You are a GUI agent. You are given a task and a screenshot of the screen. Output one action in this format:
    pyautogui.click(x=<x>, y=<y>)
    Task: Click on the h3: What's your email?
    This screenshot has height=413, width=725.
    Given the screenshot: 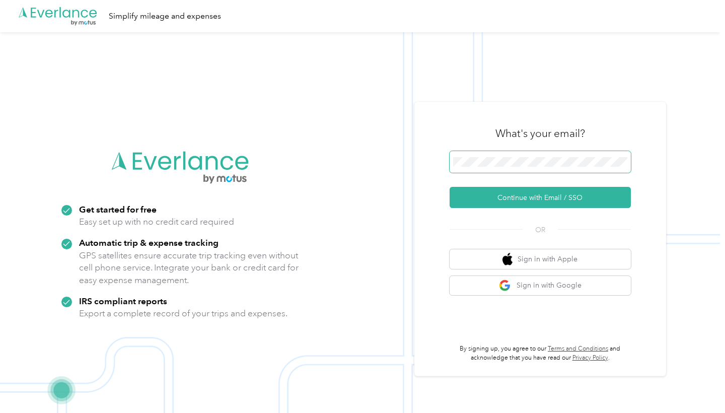 What is the action you would take?
    pyautogui.click(x=540, y=133)
    